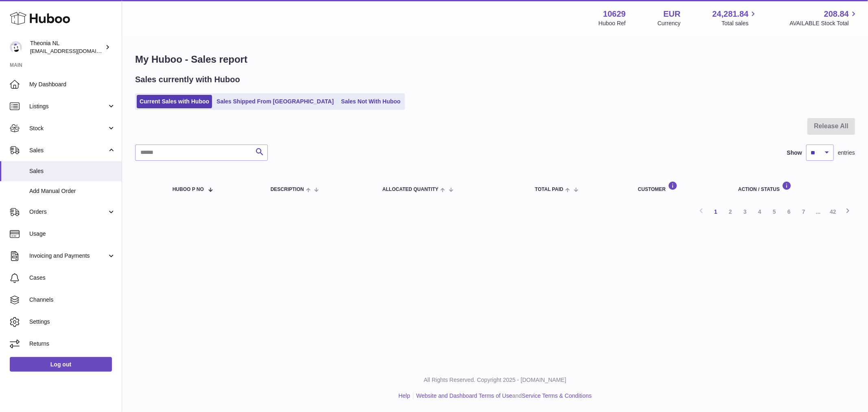 Image resolution: width=868 pixels, height=412 pixels. I want to click on span: 208.84, so click(836, 14).